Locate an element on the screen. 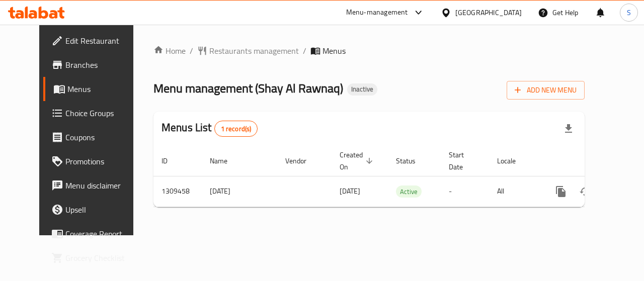  a: Home is located at coordinates (170, 51).